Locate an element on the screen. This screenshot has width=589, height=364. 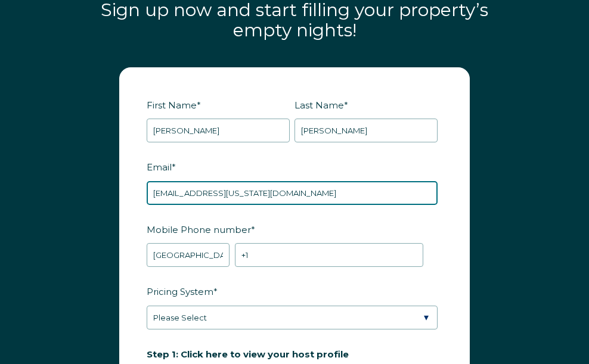
span: Last Name is located at coordinates (319, 105).